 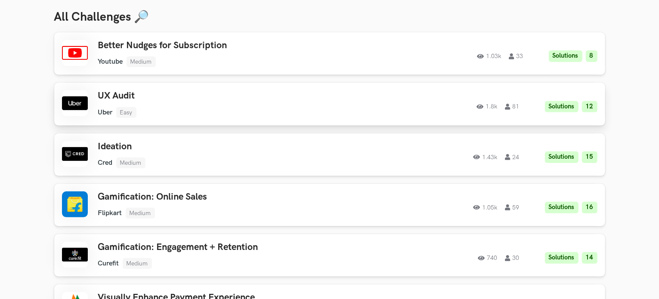 I want to click on h3: UX Audit, so click(x=220, y=96).